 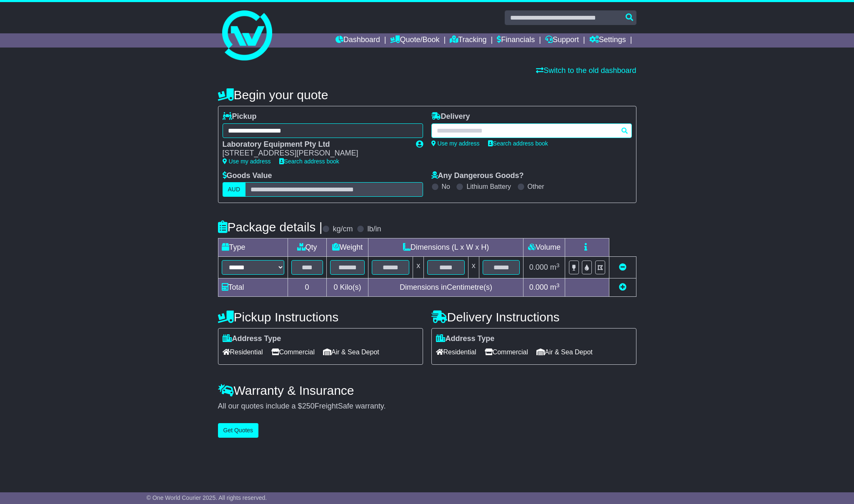 I want to click on td: Type, so click(x=252, y=247).